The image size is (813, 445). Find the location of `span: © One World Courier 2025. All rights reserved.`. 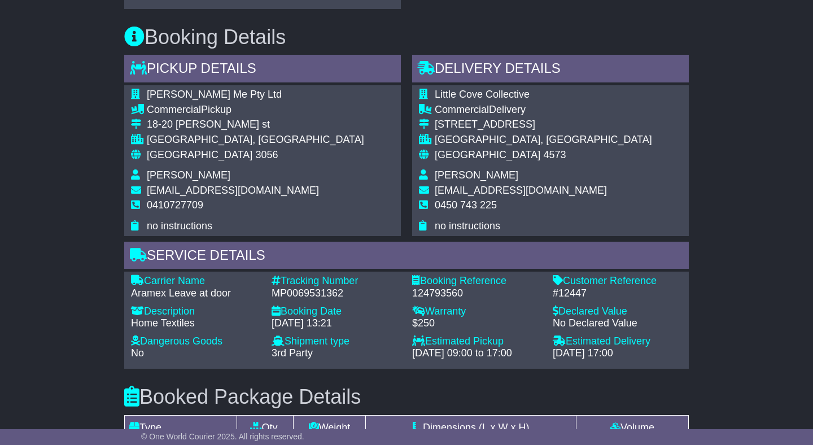

span: © One World Courier 2025. All rights reserved. is located at coordinates (222, 436).